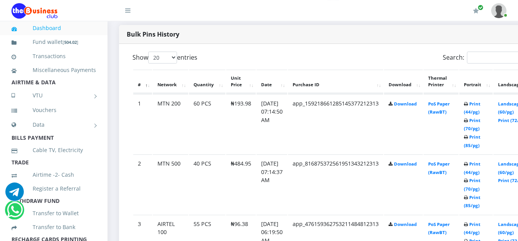 Image resolution: width=518 pixels, height=241 pixels. What do you see at coordinates (165, 57) in the screenshot?
I see `label: Show entries` at bounding box center [165, 57].